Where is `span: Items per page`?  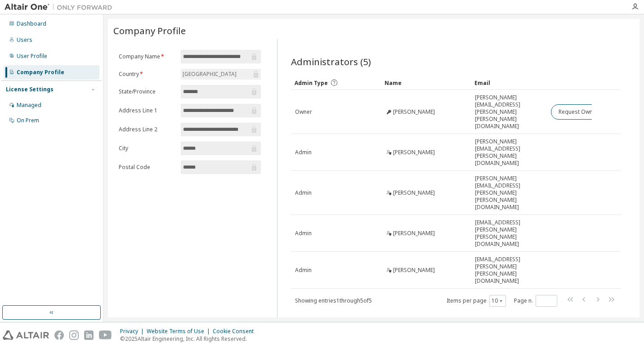
span: Items per page is located at coordinates (476, 300).